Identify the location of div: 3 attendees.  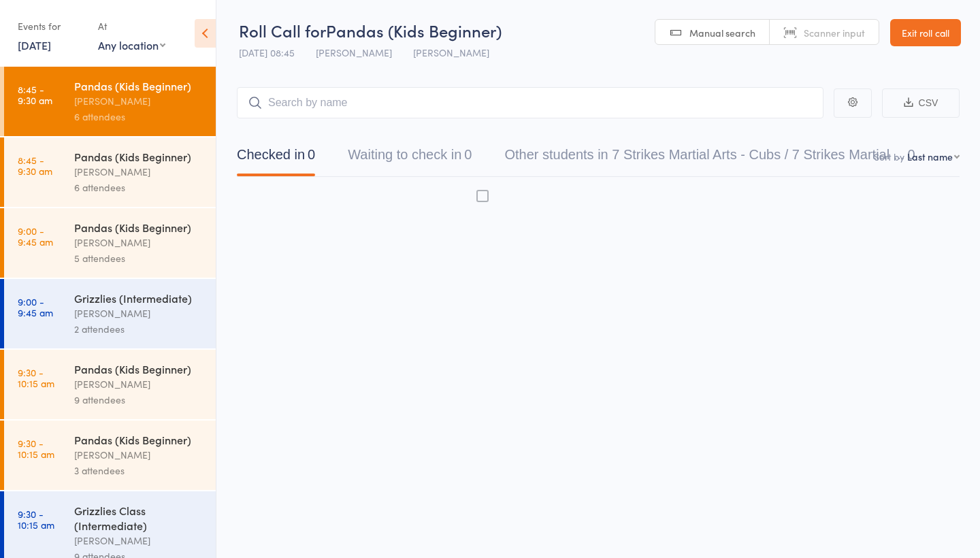
(138, 470).